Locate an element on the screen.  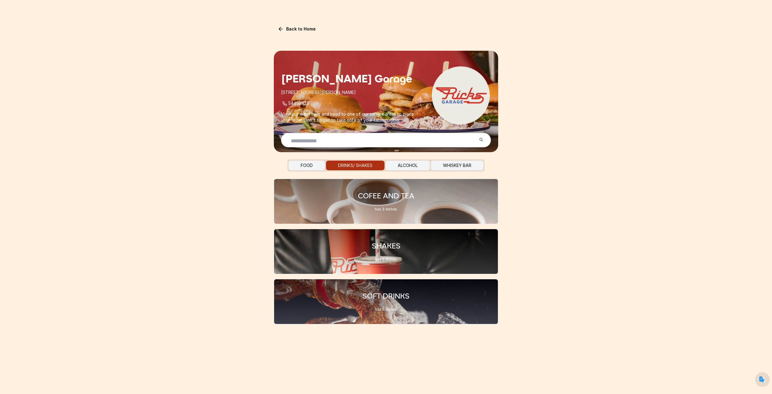
a: Back to Home is located at coordinates (297, 29).